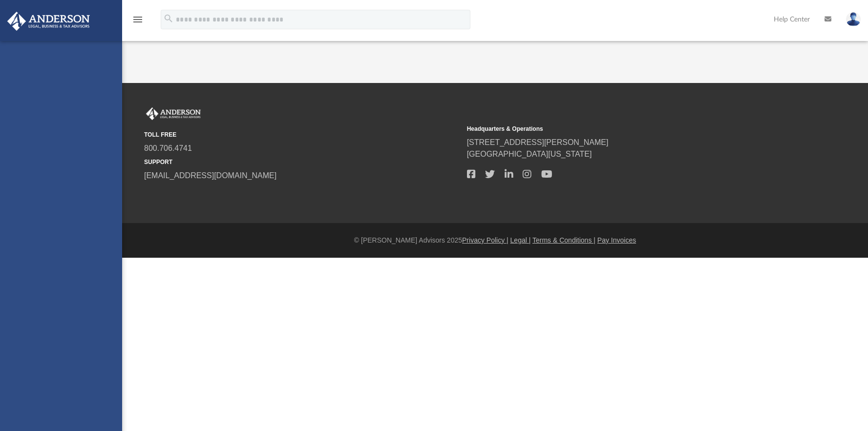  Describe the element at coordinates (485, 240) in the screenshot. I see `a: Privacy Policy |` at that location.